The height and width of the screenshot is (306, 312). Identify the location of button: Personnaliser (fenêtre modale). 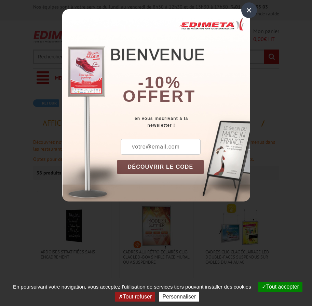
(179, 297).